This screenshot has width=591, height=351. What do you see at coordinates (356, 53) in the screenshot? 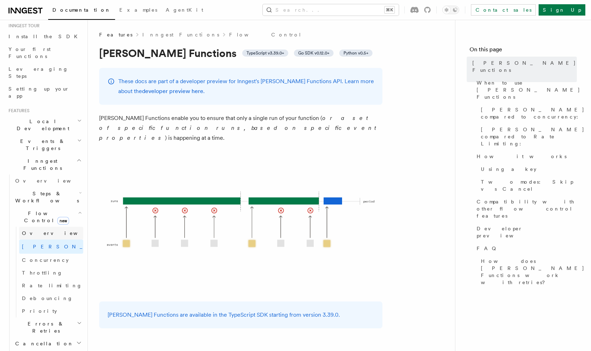
I see `span: Python v0.5+` at bounding box center [356, 53].